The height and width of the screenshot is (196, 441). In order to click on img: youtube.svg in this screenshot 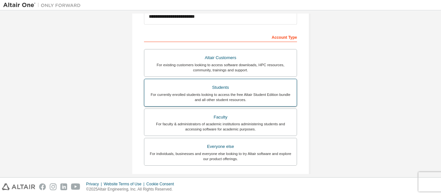, I will do `click(75, 186)`.